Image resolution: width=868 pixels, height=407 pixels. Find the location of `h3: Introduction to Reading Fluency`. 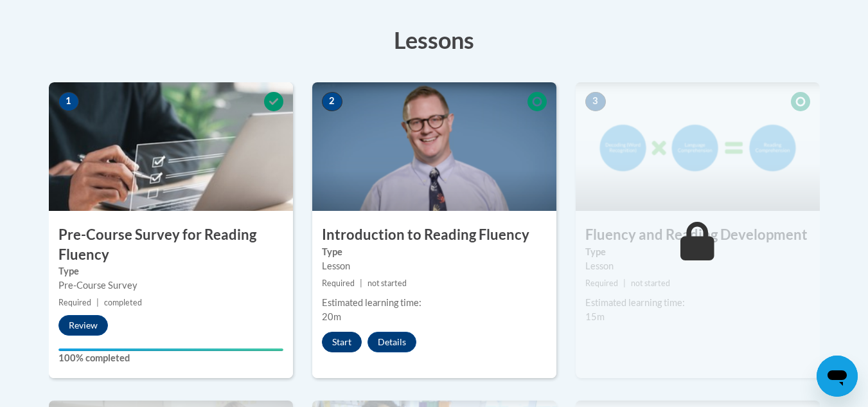

h3: Introduction to Reading Fluency is located at coordinates (434, 235).